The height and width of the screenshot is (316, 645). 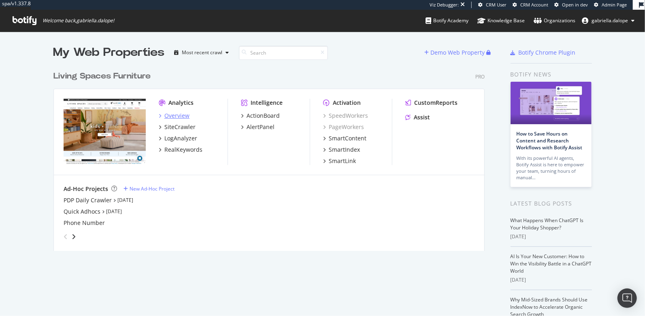 What do you see at coordinates (344, 138) in the screenshot?
I see `a: SmartContent` at bounding box center [344, 138].